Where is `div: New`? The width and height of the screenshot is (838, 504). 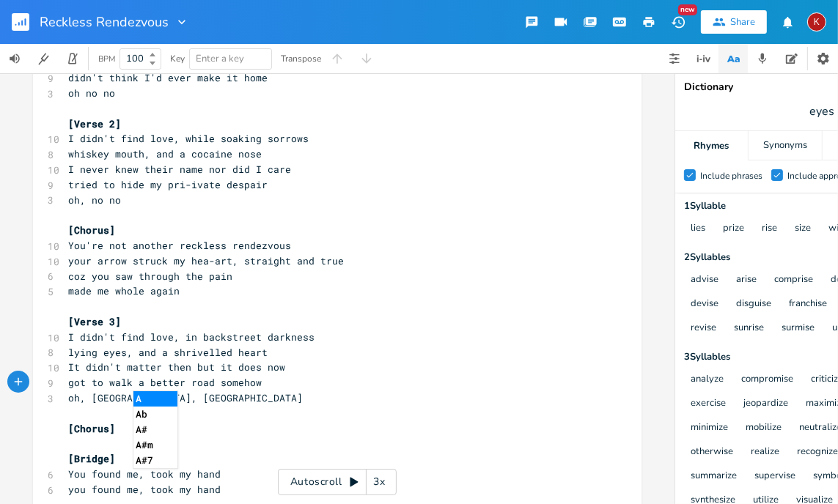
div: New is located at coordinates (688, 10).